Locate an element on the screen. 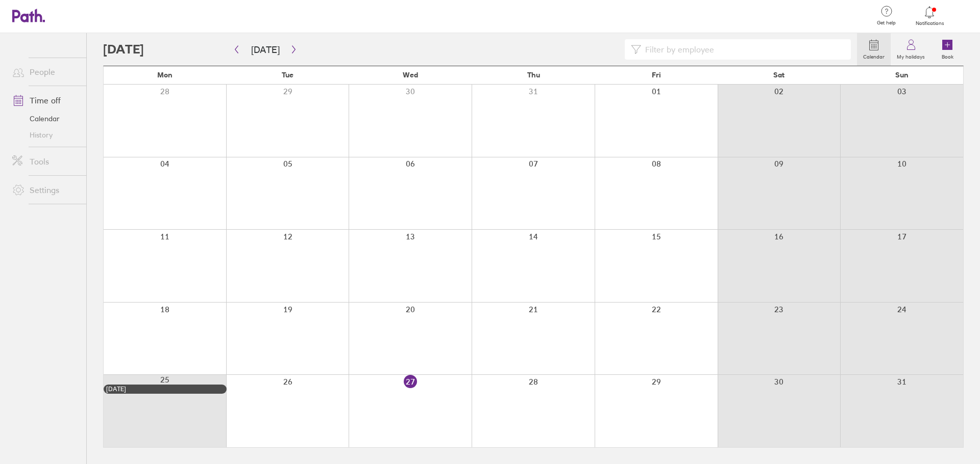 This screenshot has width=980, height=464. span: Tue is located at coordinates (287, 75).